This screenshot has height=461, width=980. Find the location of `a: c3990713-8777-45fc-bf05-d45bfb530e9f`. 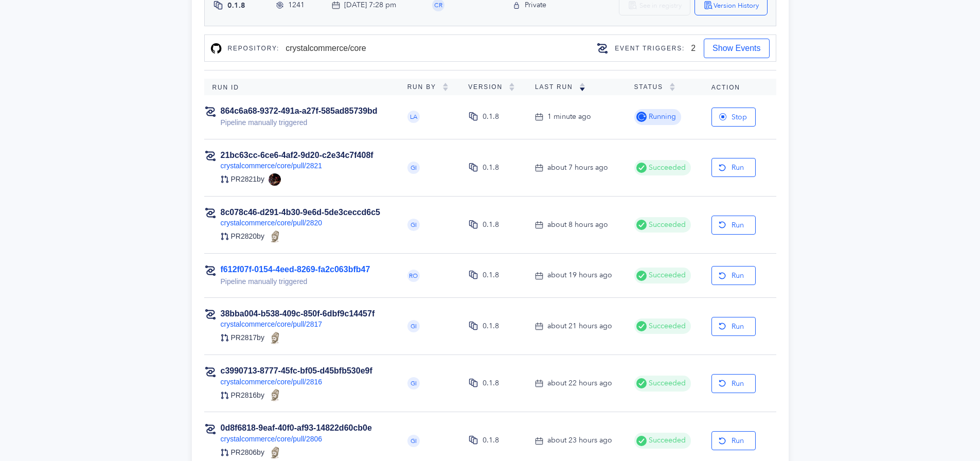

a: c3990713-8777-45fc-bf05-d45bfb530e9f is located at coordinates (297, 370).